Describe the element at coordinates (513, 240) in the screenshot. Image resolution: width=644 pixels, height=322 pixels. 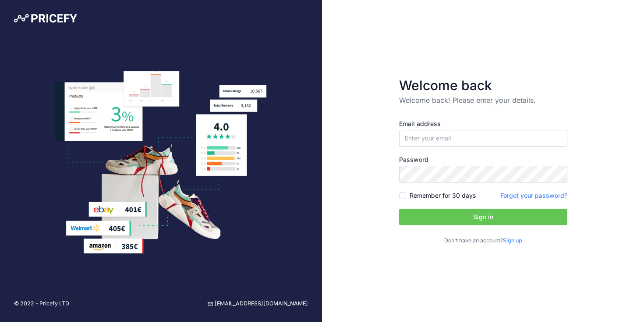
I see `a: Sign up` at that location.